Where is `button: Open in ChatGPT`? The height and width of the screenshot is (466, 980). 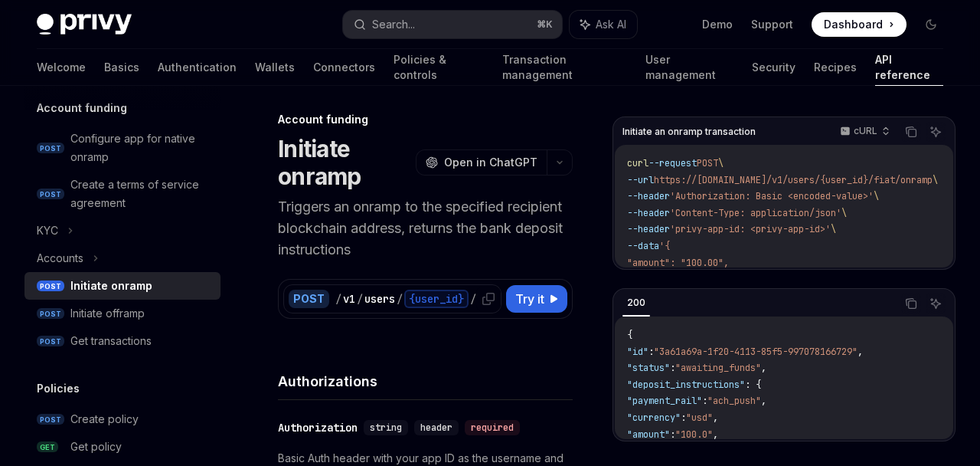
button: Open in ChatGPT is located at coordinates (481, 163).